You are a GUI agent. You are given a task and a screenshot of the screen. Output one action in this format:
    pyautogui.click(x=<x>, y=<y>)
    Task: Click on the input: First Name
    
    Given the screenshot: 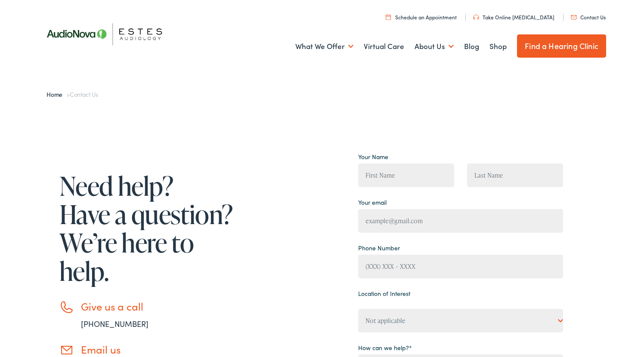 What is the action you would take?
    pyautogui.click(x=406, y=175)
    